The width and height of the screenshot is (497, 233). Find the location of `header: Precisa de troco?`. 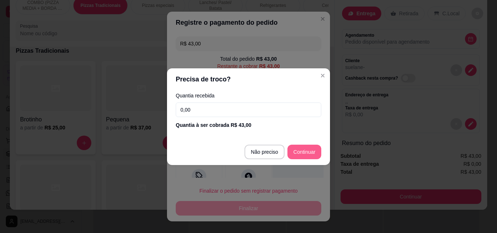

header: Precisa de troco? is located at coordinates (249, 79).